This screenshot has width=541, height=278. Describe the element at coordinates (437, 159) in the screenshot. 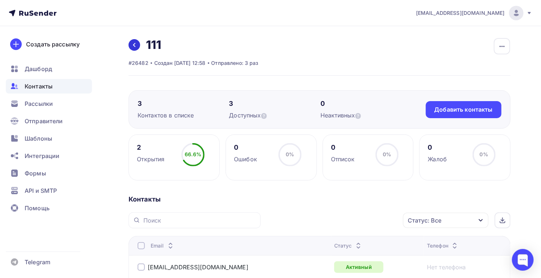

I see `div: Жалоб` at that location.